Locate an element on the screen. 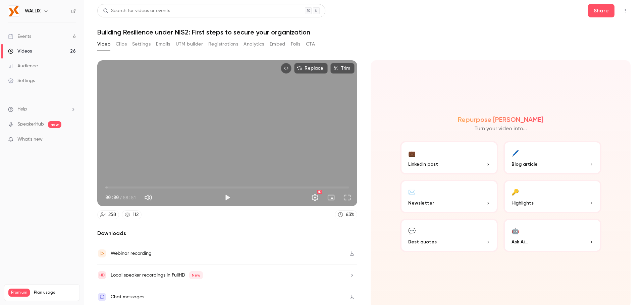  button: Video is located at coordinates (103, 44).